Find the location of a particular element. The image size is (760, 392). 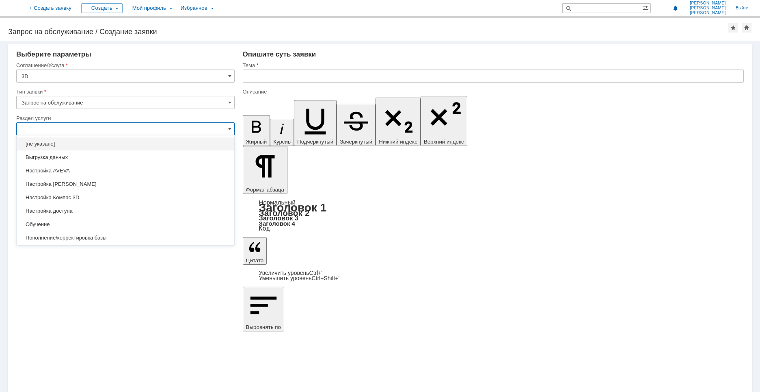

span: Зачеркнутый is located at coordinates (356, 141).